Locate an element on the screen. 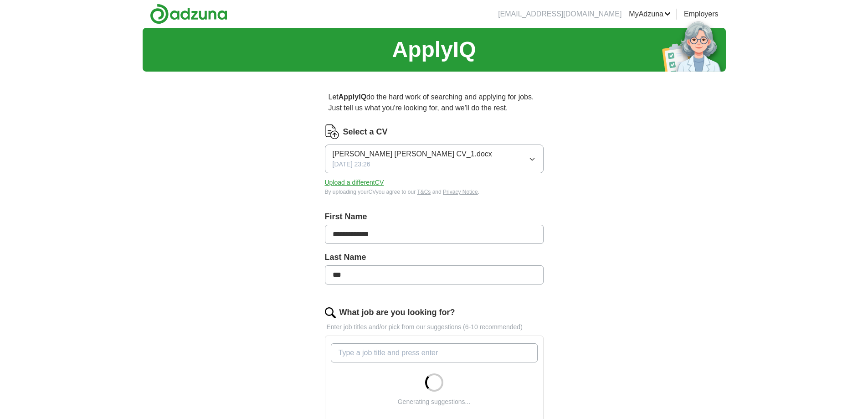 The image size is (868, 419). label: First Name is located at coordinates (434, 217).